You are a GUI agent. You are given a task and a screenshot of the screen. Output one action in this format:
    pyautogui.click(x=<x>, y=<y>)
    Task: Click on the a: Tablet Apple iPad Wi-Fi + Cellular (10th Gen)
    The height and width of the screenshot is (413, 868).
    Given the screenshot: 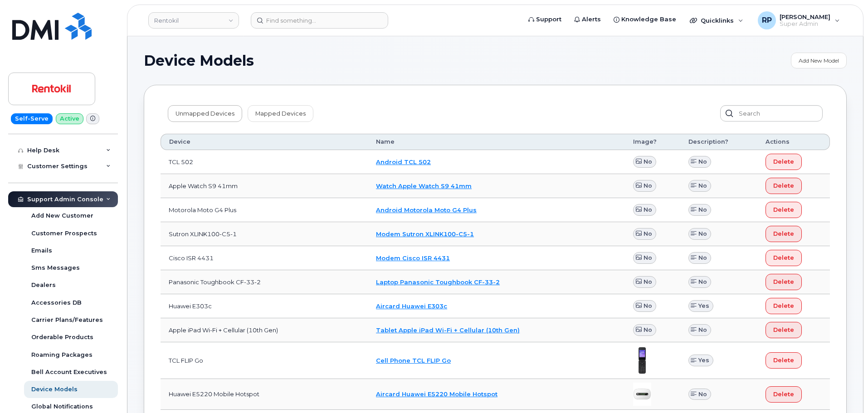 What is the action you would take?
    pyautogui.click(x=448, y=330)
    